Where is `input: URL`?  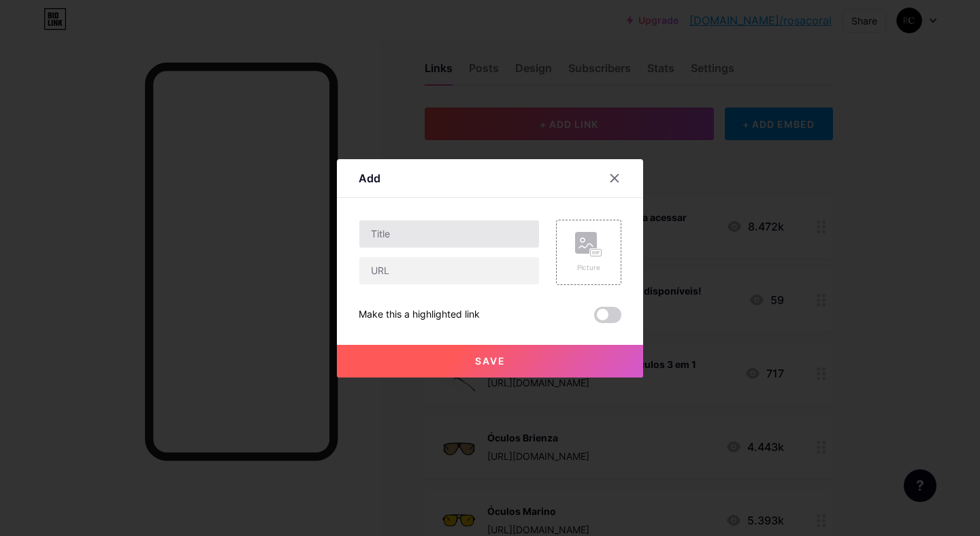
input: URL is located at coordinates (449, 271).